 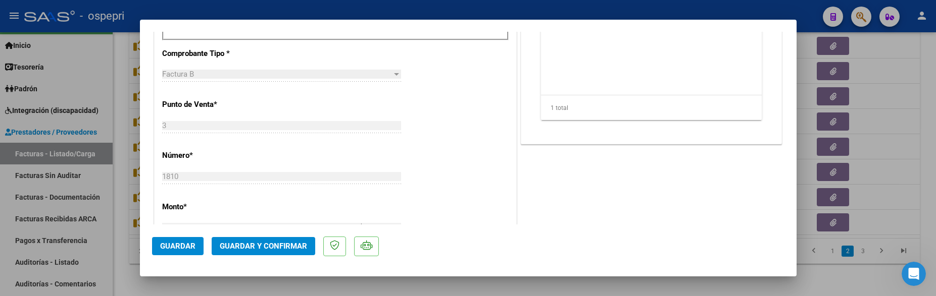 What do you see at coordinates (263, 246) in the screenshot?
I see `span: Guardar y Confirmar` at bounding box center [263, 246].